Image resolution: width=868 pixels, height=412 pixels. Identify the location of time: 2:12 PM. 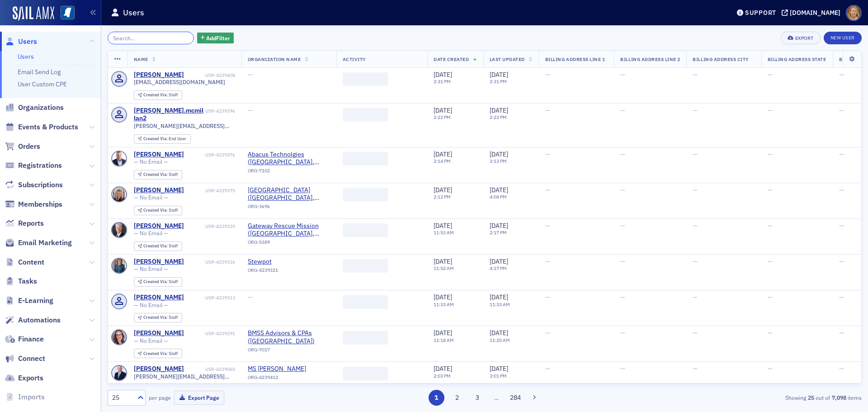
(442, 197).